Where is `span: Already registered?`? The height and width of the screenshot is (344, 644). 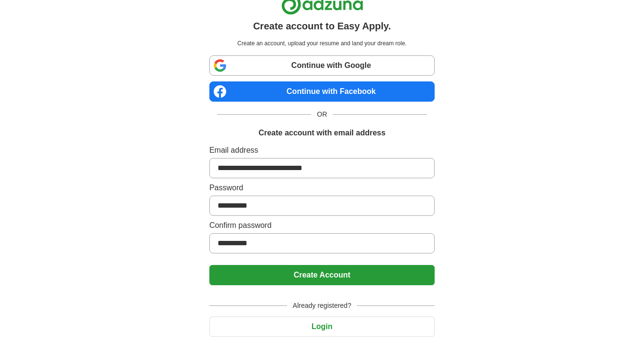
span: Already registered? is located at coordinates (322, 305).